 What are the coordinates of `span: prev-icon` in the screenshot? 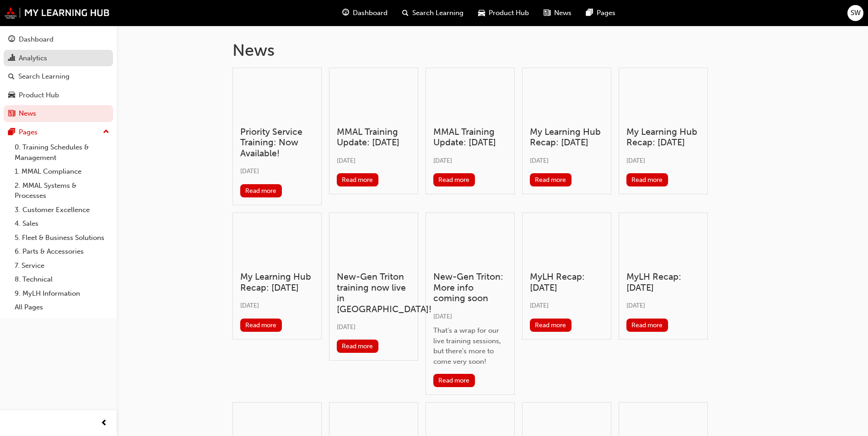 It's located at (104, 424).